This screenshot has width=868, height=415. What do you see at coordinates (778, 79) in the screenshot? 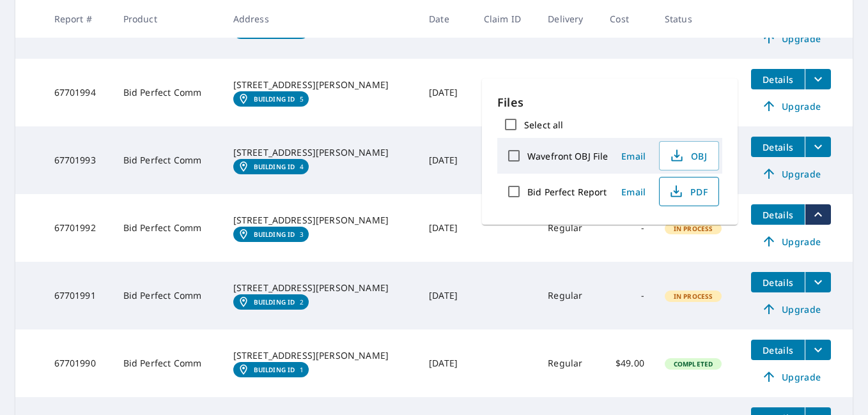
I see `button: detailsBtn-67701994` at bounding box center [778, 79].